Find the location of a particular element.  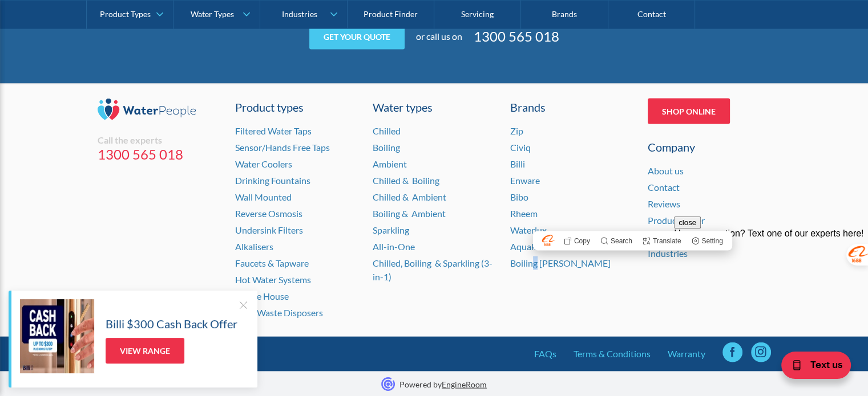

a: Terms & Conditions is located at coordinates (611, 354).